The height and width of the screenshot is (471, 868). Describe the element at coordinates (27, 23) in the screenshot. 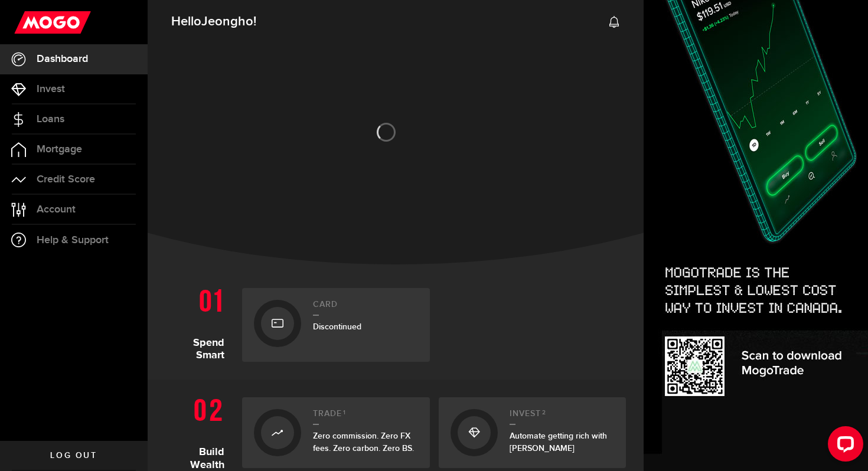

I see `button: Open LiveChat chat widget` at that location.